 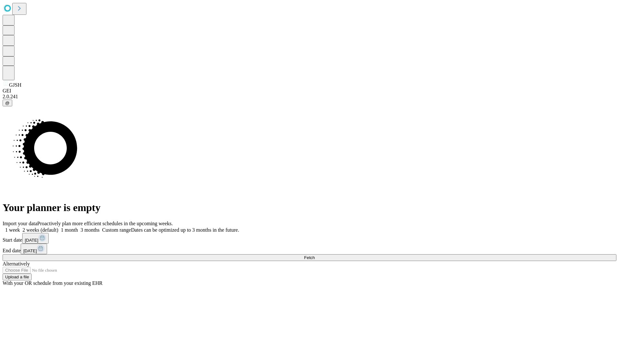 I want to click on span: 1 week, so click(x=13, y=230).